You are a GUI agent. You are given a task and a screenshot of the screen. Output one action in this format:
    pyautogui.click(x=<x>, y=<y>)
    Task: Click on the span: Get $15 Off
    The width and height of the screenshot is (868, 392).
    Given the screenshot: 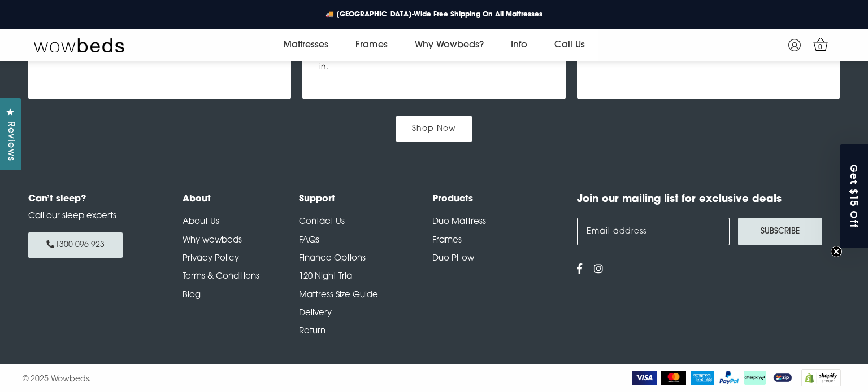 What is the action you would take?
    pyautogui.click(x=854, y=196)
    